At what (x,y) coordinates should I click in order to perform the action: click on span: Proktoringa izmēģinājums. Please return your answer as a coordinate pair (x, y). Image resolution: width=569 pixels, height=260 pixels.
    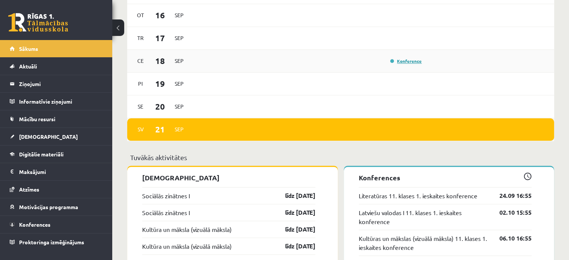
    Looking at the image, I should click on (52, 242).